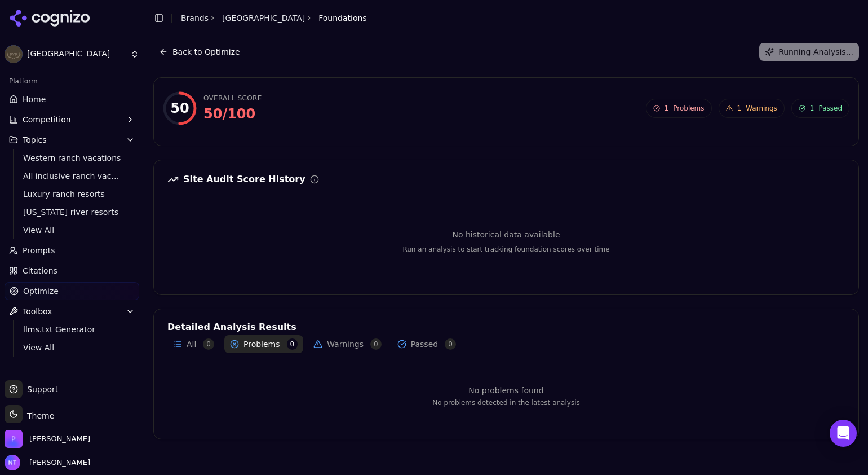 The width and height of the screenshot is (868, 475). I want to click on span: Warnings, so click(762, 108).